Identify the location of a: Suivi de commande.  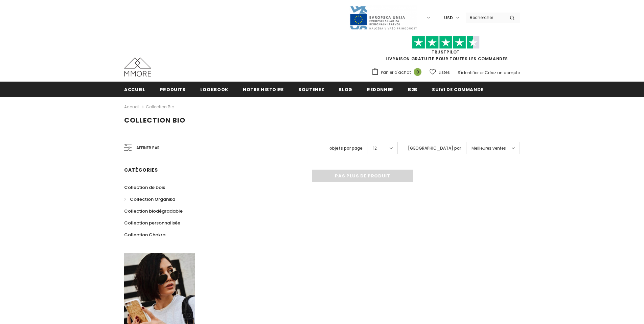
(457, 89).